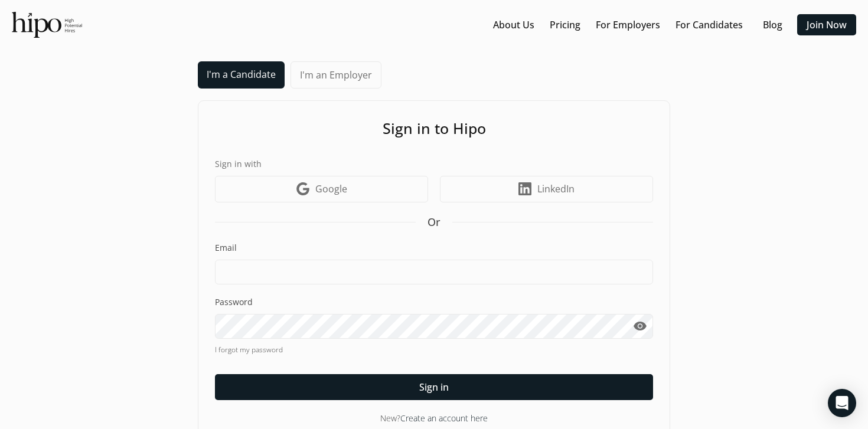  I want to click on button: For Candidates, so click(709, 25).